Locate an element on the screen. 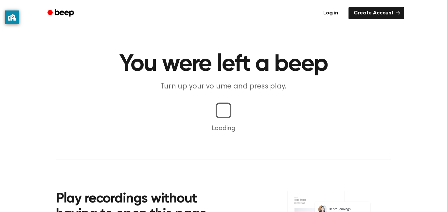 The height and width of the screenshot is (212, 447). button: privacy banner is located at coordinates (12, 17).